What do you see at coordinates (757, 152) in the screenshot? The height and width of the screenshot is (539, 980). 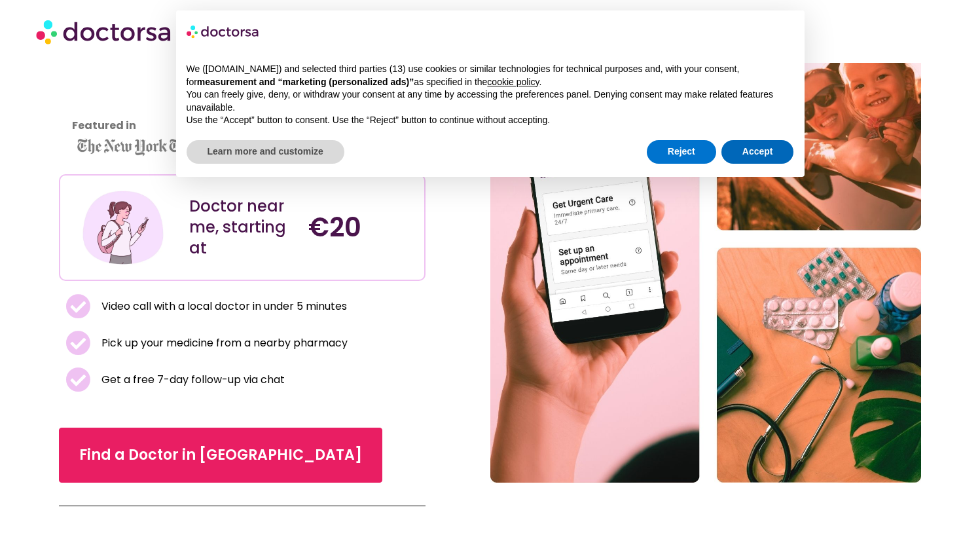 I see `button: Accept` at bounding box center [757, 152].